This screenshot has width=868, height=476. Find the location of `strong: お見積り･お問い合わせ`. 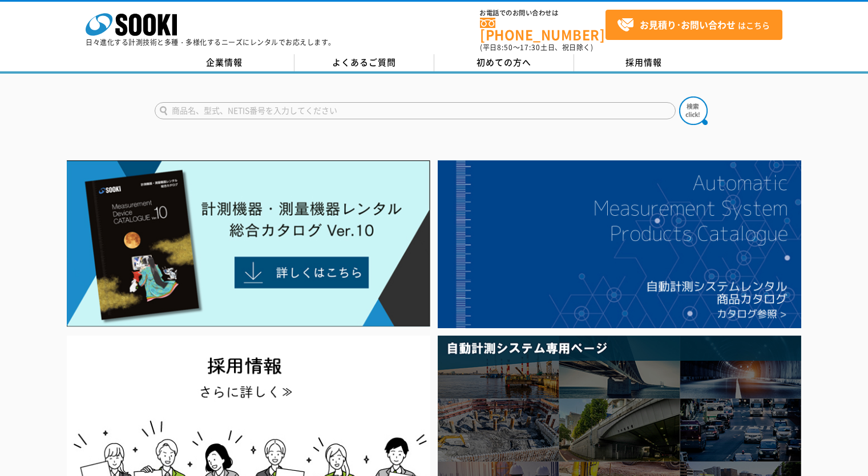

strong: お見積り･お問い合わせ is located at coordinates (688, 25).